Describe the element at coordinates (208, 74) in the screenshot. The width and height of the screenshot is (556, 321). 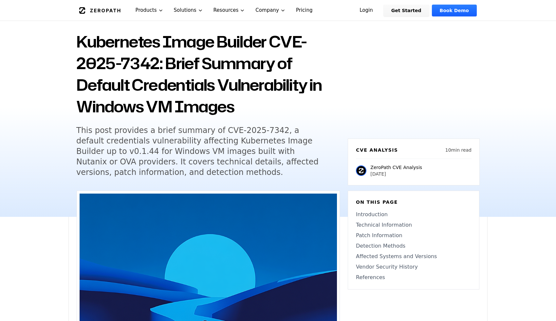
I see `h1: Kubernetes Image Builder CVE-2025-7342: Brief Summary of Default Credentials Vulnerability in Win...` at that location.